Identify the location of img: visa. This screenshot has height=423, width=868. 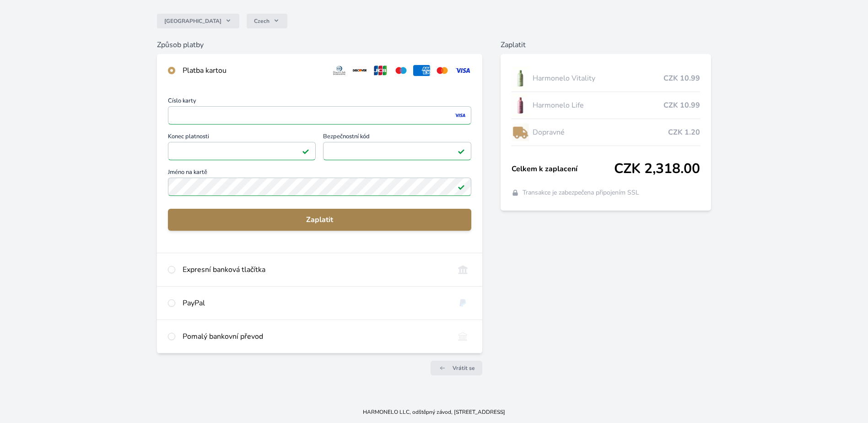
(460, 116).